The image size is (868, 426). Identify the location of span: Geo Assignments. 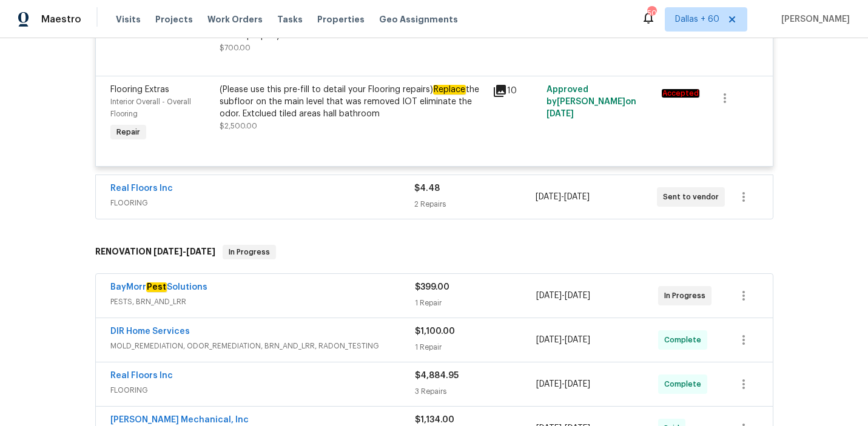
(418, 19).